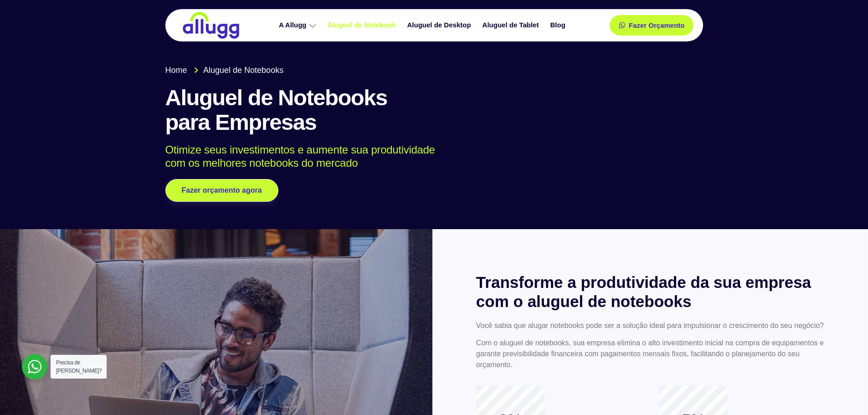 The height and width of the screenshot is (415, 868). What do you see at coordinates (427, 157) in the screenshot?
I see `p: Otimize seus investimentos e aumente sua produtividade com os melhores notebooks do mercado` at bounding box center [427, 157].